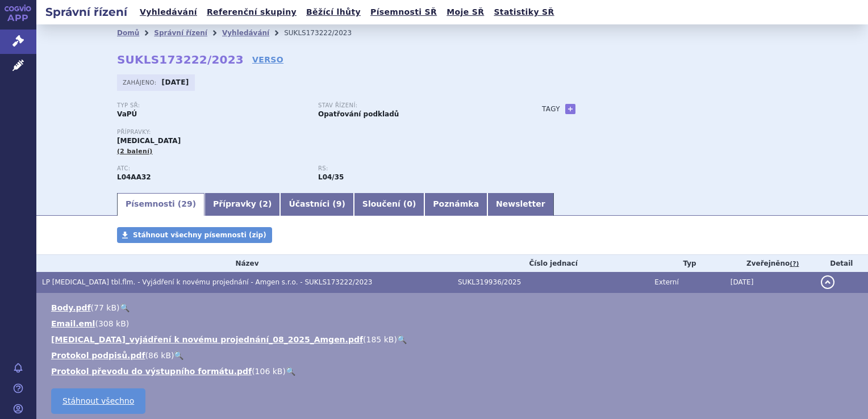 The height and width of the screenshot is (419, 868). What do you see at coordinates (151, 371) in the screenshot?
I see `a: Protokol převodu do výstupního formátu.pdf` at bounding box center [151, 371].